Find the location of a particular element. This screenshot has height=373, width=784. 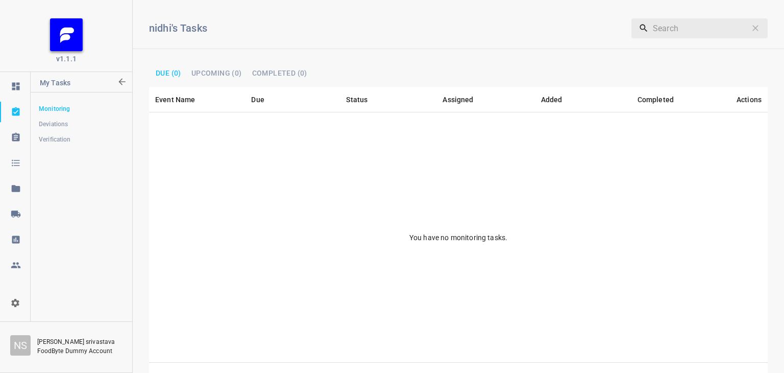

span: Completed (0) is located at coordinates (280, 73).